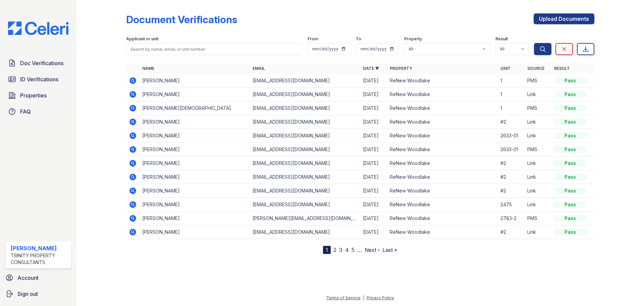 The height and width of the screenshot is (306, 644). What do you see at coordinates (353, 250) in the screenshot?
I see `a: 5` at bounding box center [353, 250].